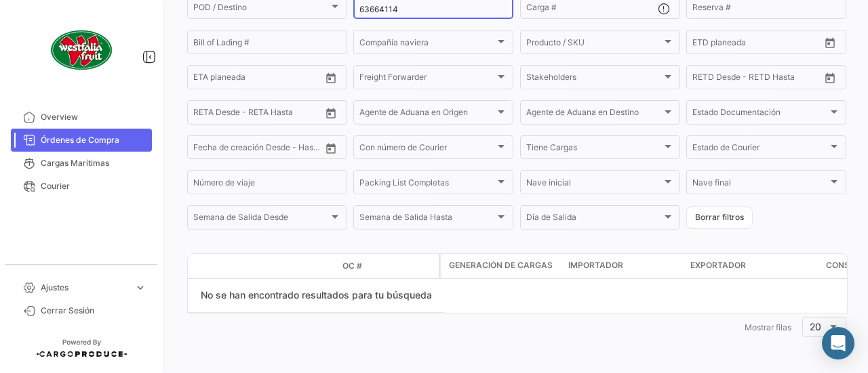 This screenshot has width=868, height=373. Describe the element at coordinates (141, 288) in the screenshot. I see `span: expand_more` at that location.